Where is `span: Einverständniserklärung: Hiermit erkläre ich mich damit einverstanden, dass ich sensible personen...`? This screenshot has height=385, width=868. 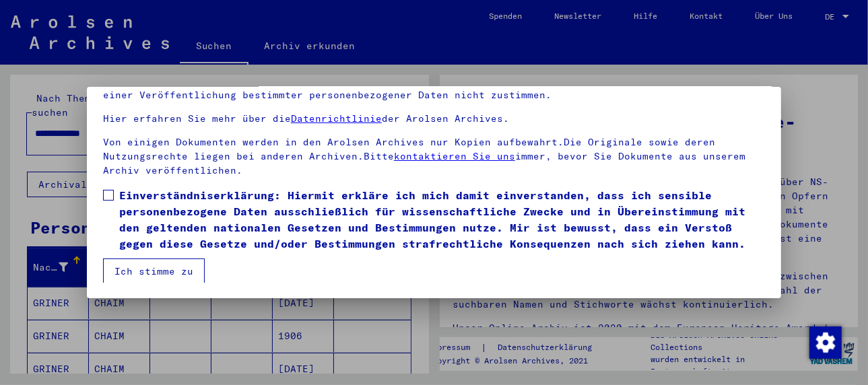
span: Einverständniserklärung: Hiermit erkläre ich mich damit einverstanden, dass ich sensible personen... is located at coordinates (442, 220).